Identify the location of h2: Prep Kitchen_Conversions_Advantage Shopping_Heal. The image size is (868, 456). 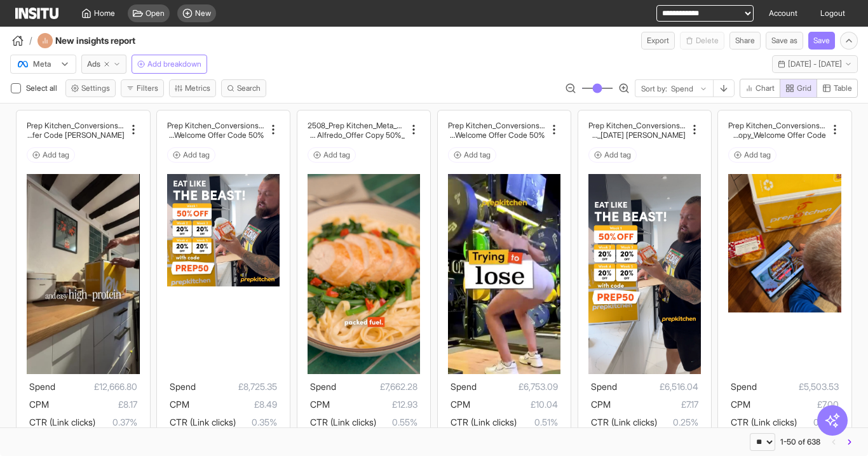
(496, 125).